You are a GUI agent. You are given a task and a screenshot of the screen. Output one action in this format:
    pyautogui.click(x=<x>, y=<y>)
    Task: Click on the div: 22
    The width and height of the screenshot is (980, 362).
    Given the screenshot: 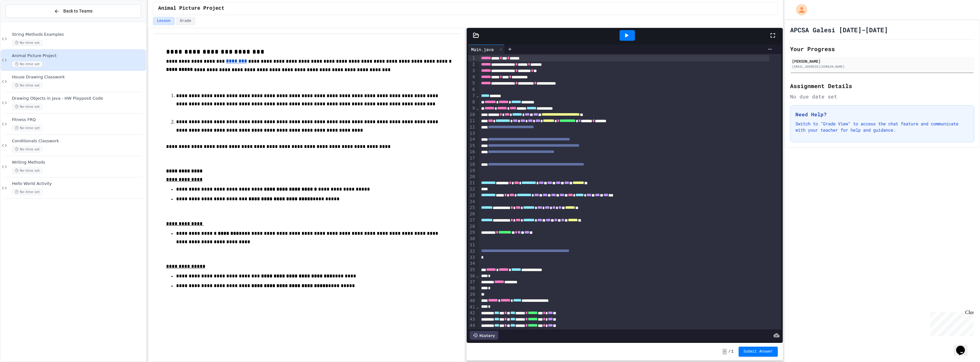 What is the action you would take?
    pyautogui.click(x=472, y=189)
    